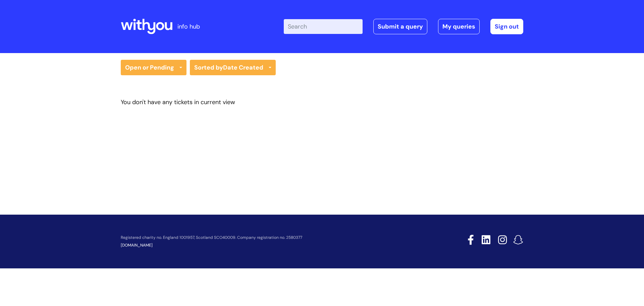 The width and height of the screenshot is (644, 306). What do you see at coordinates (270, 238) in the screenshot?
I see `p: Registered charity no. England 1001957, Scotland SCO40009. Company registration no. 2580377` at bounding box center [270, 238].